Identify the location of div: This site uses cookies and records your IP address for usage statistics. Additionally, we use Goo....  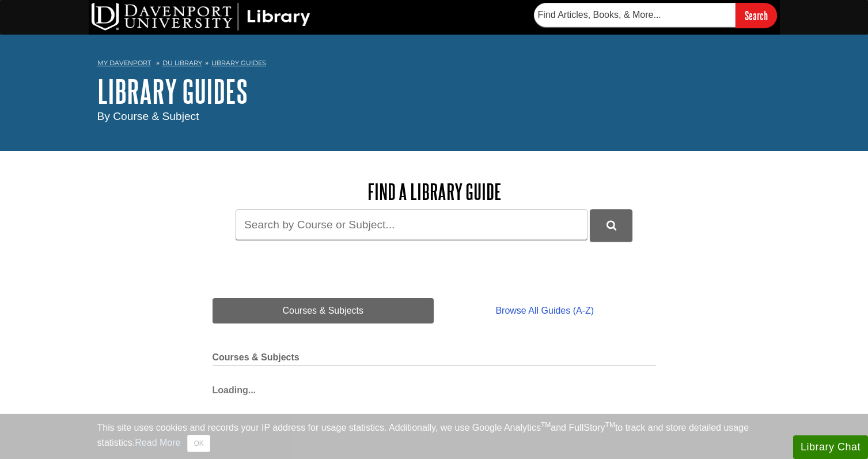
(434, 436).